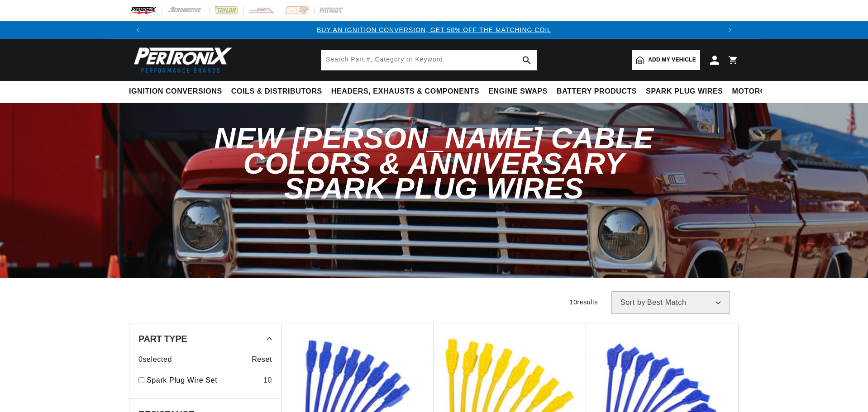 This screenshot has height=412, width=868. I want to click on span: 0 selected, so click(155, 359).